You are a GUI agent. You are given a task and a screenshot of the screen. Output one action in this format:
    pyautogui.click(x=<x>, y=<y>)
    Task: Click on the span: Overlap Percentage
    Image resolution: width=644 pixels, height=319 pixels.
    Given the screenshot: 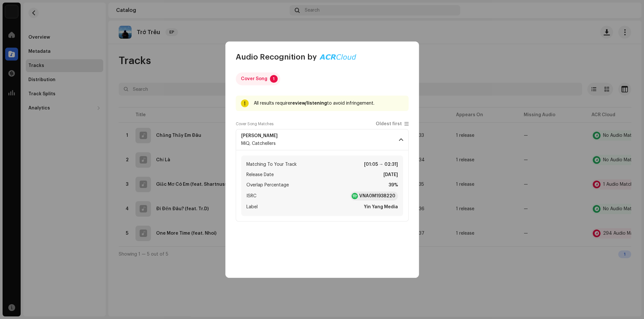 What is the action you would take?
    pyautogui.click(x=268, y=185)
    